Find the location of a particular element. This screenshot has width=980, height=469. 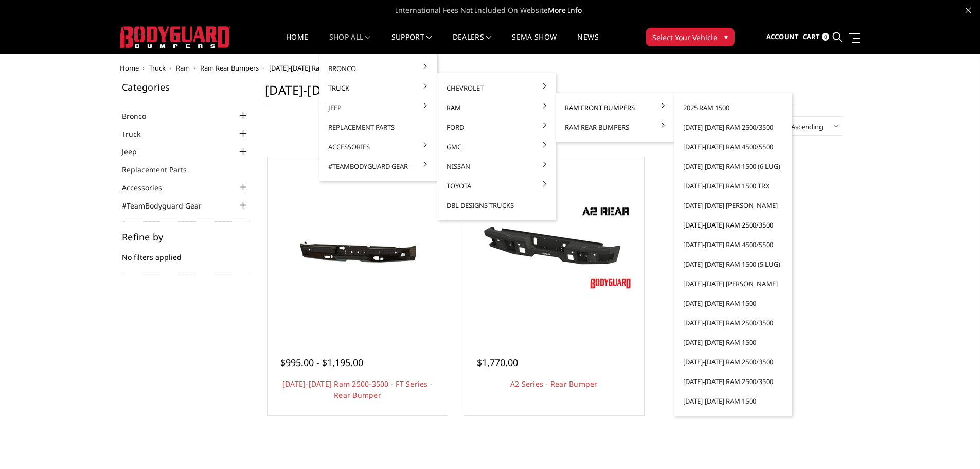

span: Home is located at coordinates (129, 68).